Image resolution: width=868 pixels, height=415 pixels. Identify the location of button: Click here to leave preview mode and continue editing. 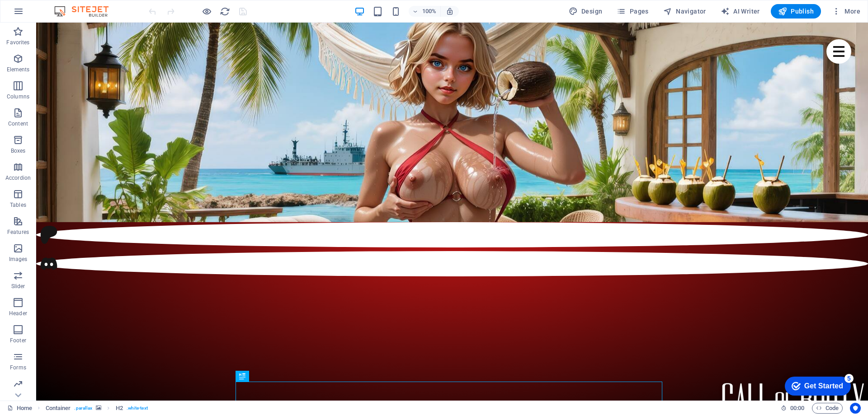
(206, 12).